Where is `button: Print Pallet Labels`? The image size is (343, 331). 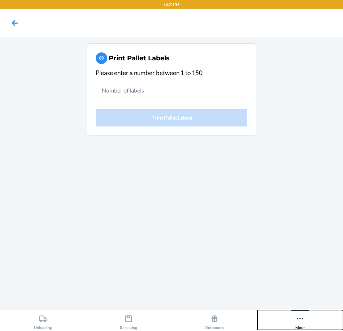
button: Print Pallet Labels is located at coordinates (172, 118).